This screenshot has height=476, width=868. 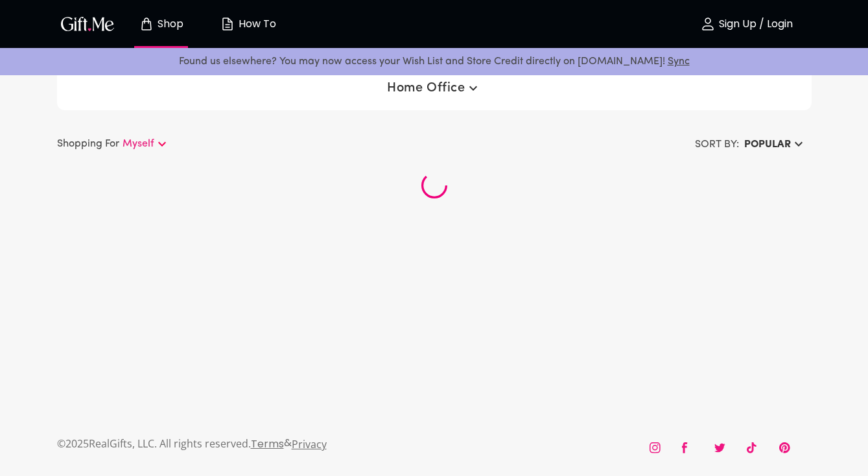 What do you see at coordinates (87, 24) in the screenshot?
I see `img: GiftMe Logo` at bounding box center [87, 24].